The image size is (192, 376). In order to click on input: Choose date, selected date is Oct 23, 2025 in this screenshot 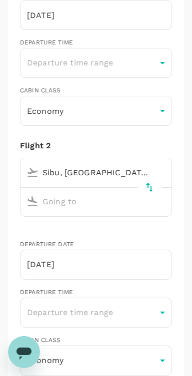, I will do `click(96, 265)`.